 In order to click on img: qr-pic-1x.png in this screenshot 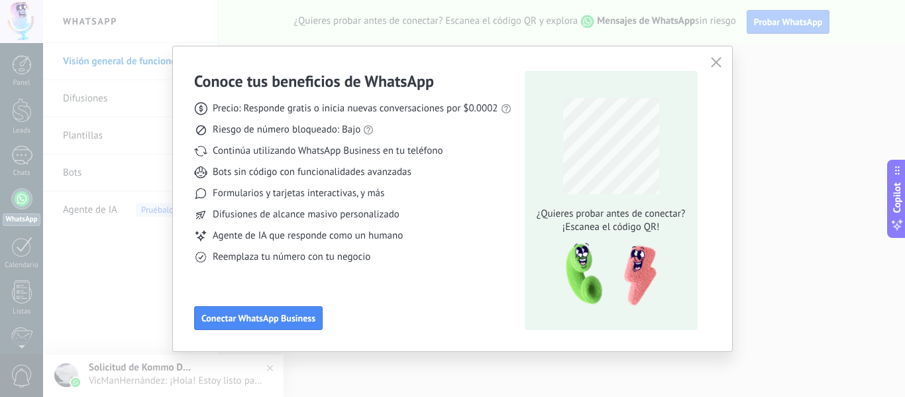, I will do `click(607, 274)`.